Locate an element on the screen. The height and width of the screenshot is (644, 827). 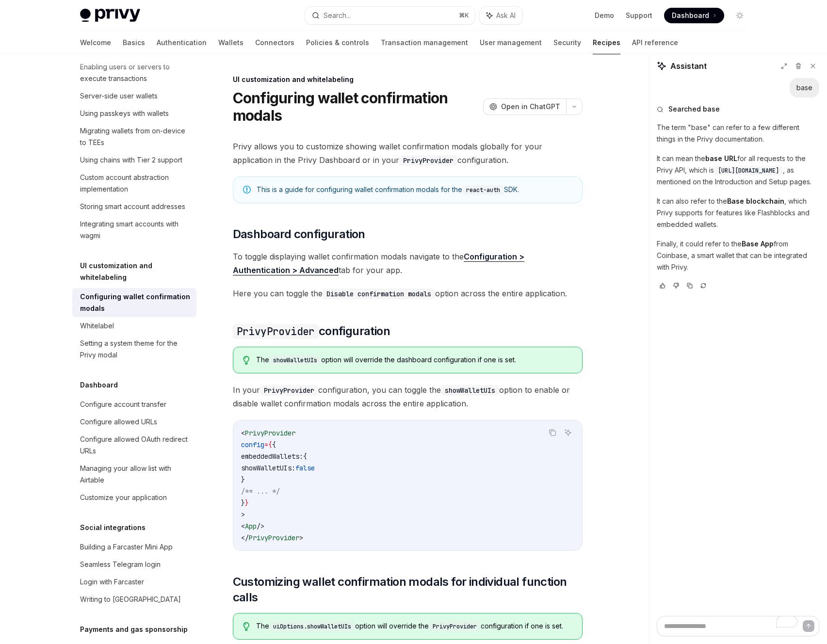
span: Here you can toggle the option across the entire application. is located at coordinates (407, 293).